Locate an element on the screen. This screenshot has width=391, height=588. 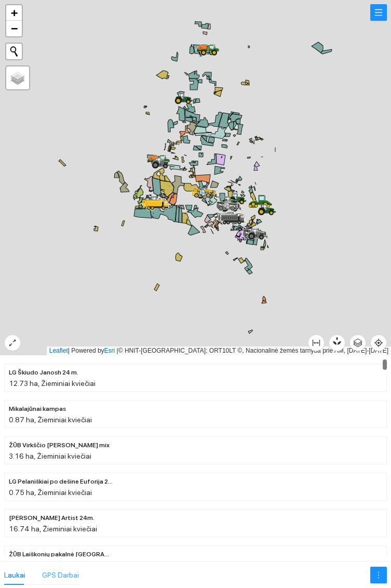
div: GPS Darbai is located at coordinates (60, 575).